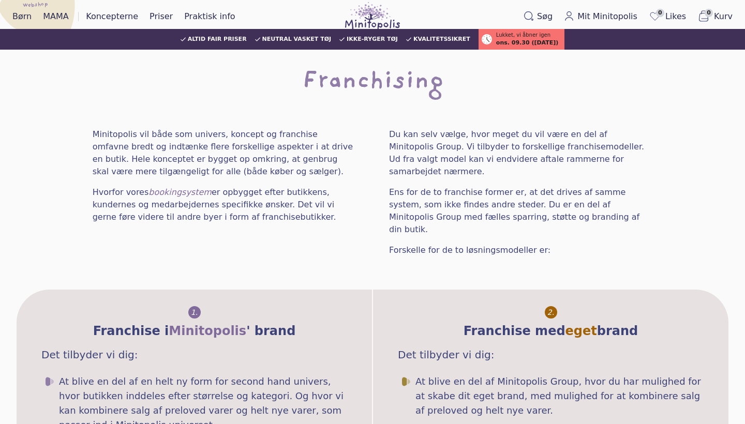 Image resolution: width=745 pixels, height=424 pixels. What do you see at coordinates (723, 17) in the screenshot?
I see `span: Kurv` at bounding box center [723, 17].